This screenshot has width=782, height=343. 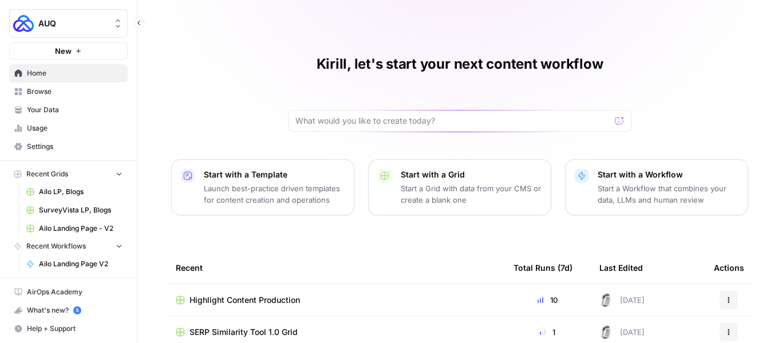 I want to click on span: Recent Grids, so click(x=47, y=174).